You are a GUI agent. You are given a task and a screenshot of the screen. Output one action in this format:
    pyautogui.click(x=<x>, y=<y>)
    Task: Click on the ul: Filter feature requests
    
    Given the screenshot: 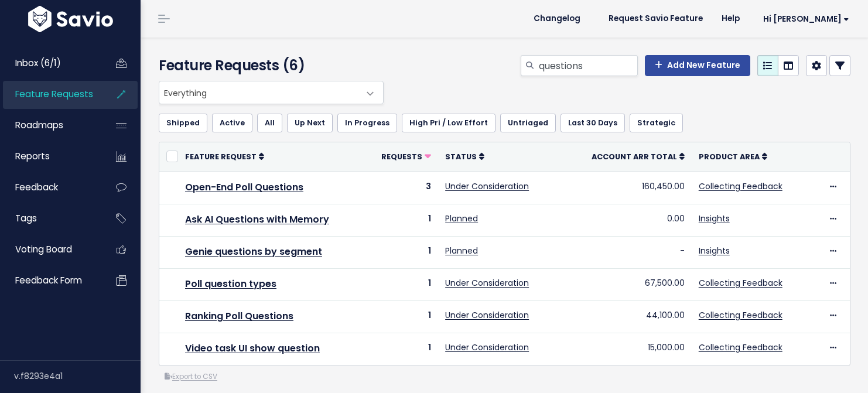 What is the action you would take?
    pyautogui.click(x=504, y=123)
    